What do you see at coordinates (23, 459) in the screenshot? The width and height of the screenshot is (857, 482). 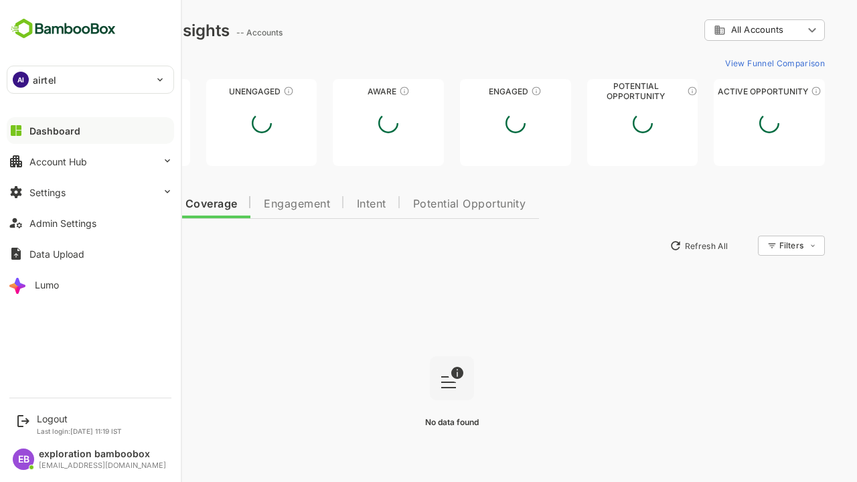 I see `div: EB` at bounding box center [23, 459].